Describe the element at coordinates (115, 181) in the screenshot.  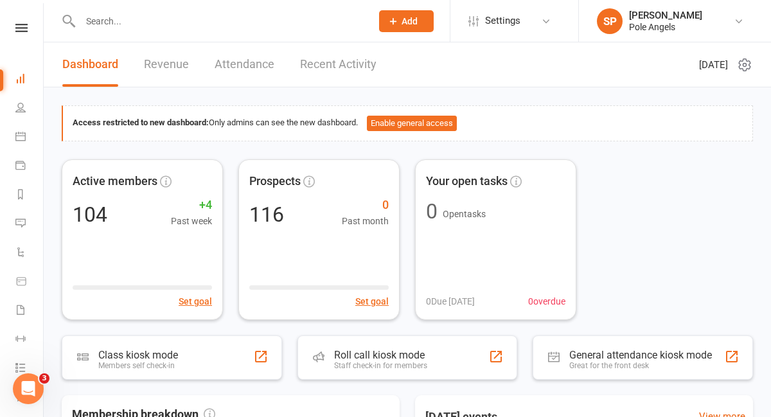
I see `span: Active members` at that location.